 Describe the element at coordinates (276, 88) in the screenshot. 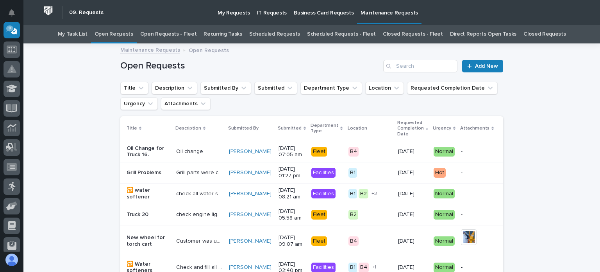

I see `button: Submitted` at that location.